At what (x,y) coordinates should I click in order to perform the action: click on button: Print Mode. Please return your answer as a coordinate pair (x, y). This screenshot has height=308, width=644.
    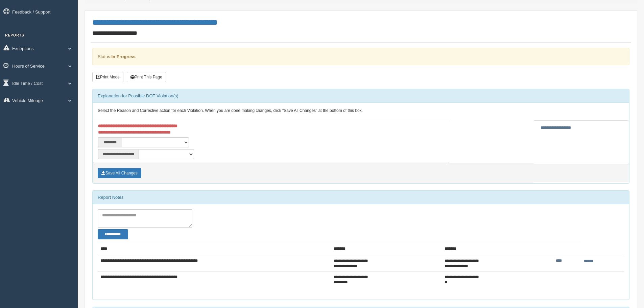
    Looking at the image, I should click on (108, 77).